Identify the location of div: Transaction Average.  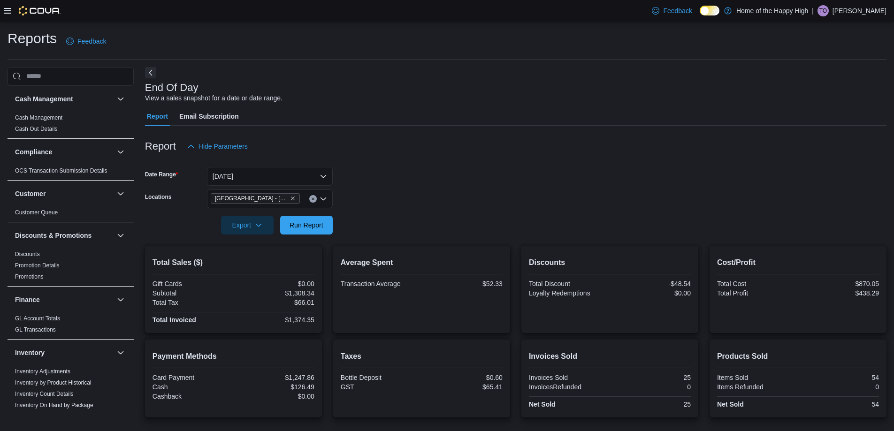
(380, 284).